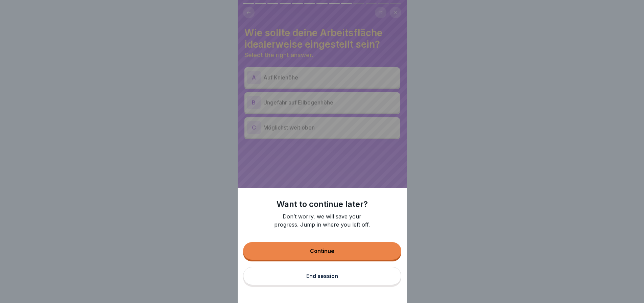  Describe the element at coordinates (322, 276) in the screenshot. I see `button: End session` at that location.